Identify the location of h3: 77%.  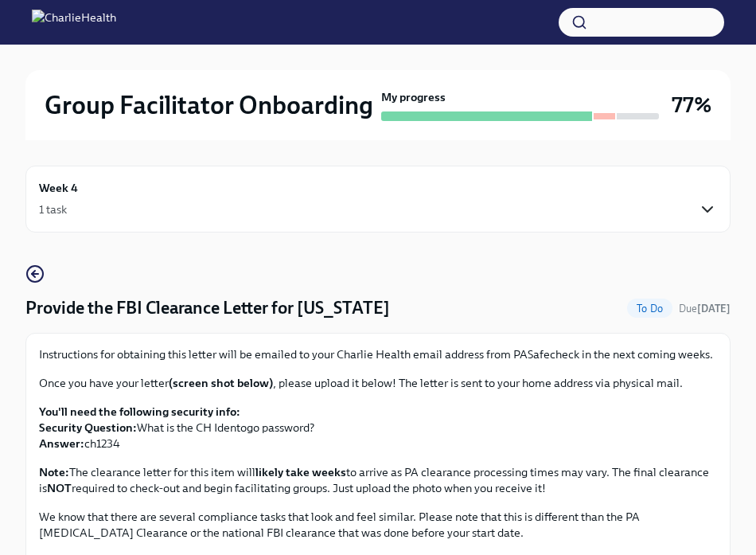
(691, 105).